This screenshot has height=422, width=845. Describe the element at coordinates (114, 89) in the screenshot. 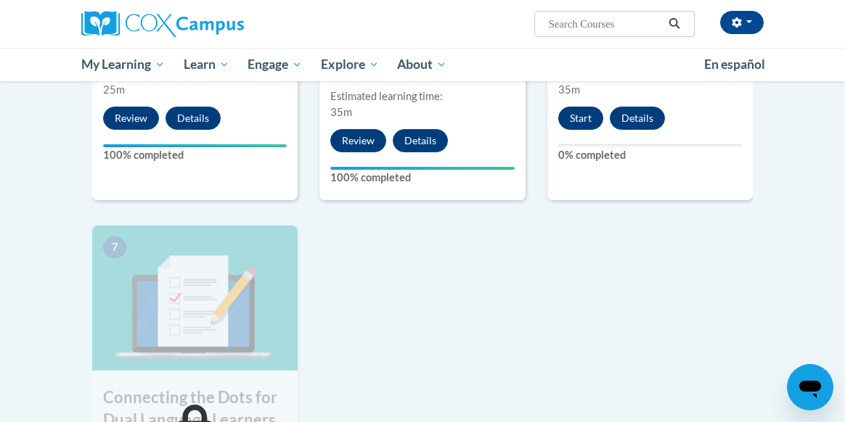

I see `span: 25m` at that location.